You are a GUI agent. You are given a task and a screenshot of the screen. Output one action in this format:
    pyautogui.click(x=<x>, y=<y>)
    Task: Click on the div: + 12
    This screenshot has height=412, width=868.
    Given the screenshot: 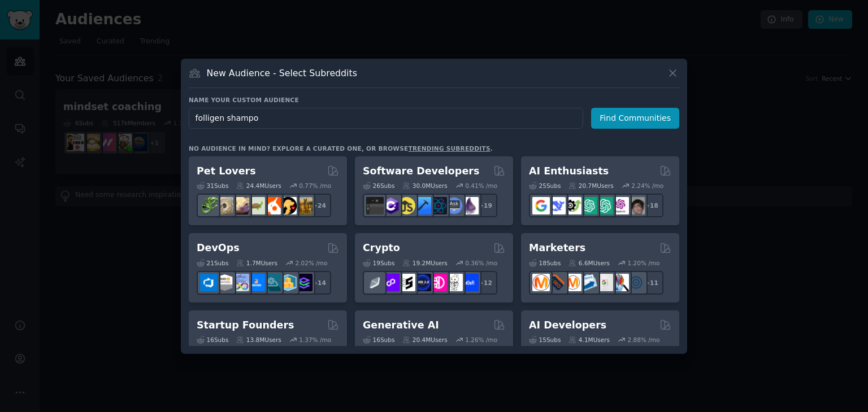 What is the action you would take?
    pyautogui.click(x=485, y=283)
    